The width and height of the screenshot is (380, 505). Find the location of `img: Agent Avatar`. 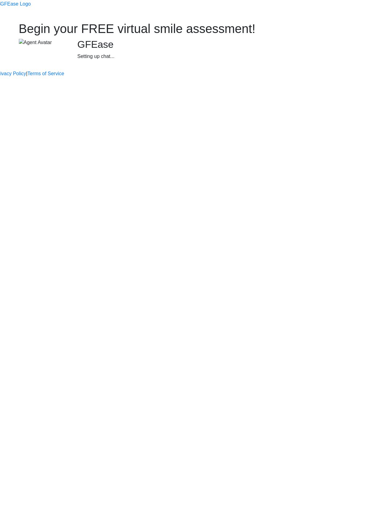

img: Agent Avatar is located at coordinates (35, 43).